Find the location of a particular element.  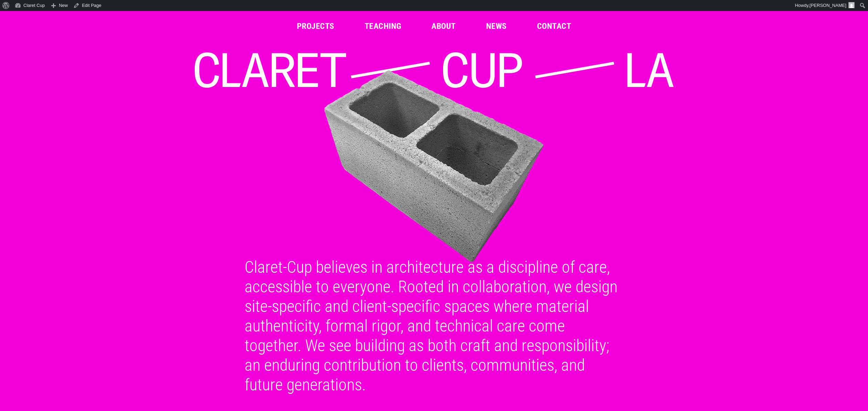

a: Contact is located at coordinates (554, 26).